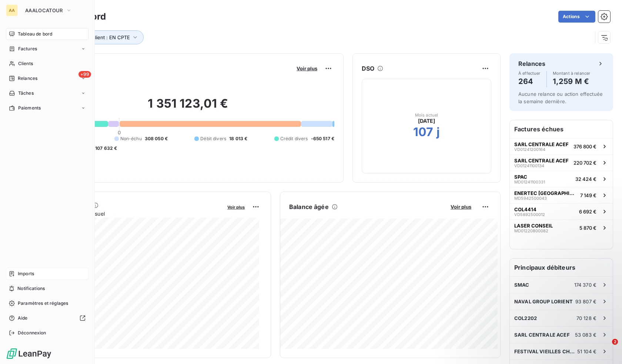  Describe the element at coordinates (531, 231) in the screenshot. I see `span: MD01220800082` at that location.